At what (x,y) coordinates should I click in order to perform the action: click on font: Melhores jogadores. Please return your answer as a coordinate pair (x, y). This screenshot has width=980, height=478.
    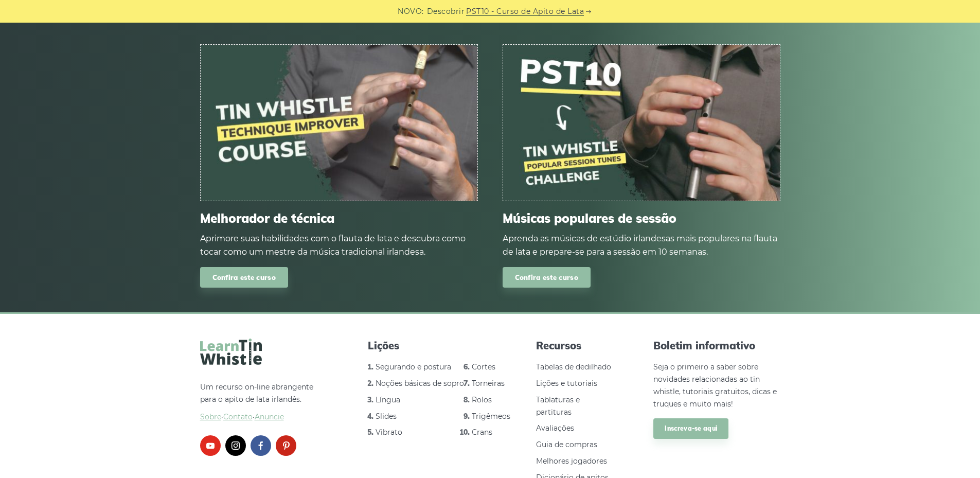
    Looking at the image, I should click on (571, 461).